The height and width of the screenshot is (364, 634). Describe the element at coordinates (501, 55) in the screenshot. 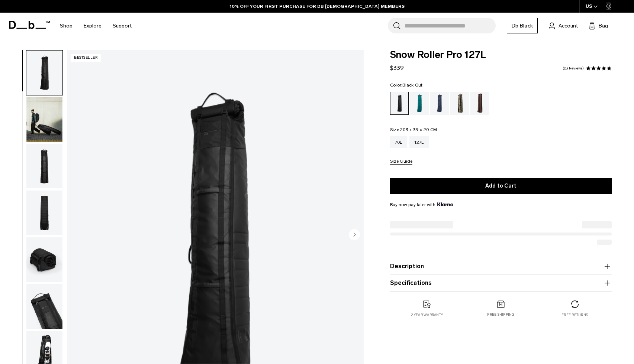

I see `span: Snow Roller Pro 127L` at that location.